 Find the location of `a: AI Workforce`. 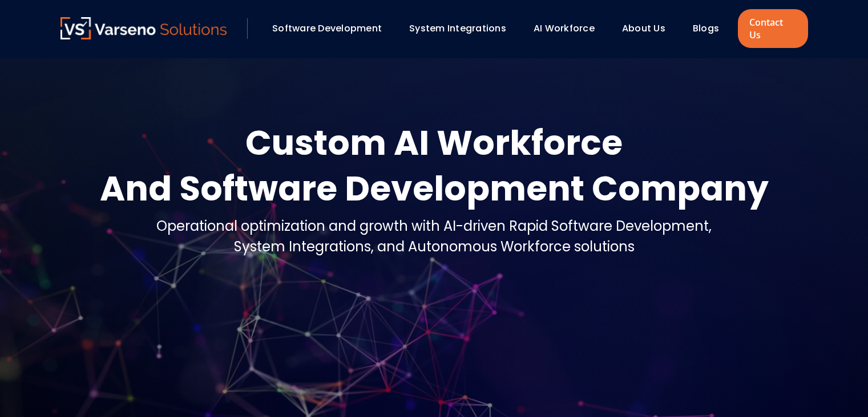

a: AI Workforce is located at coordinates (564, 28).